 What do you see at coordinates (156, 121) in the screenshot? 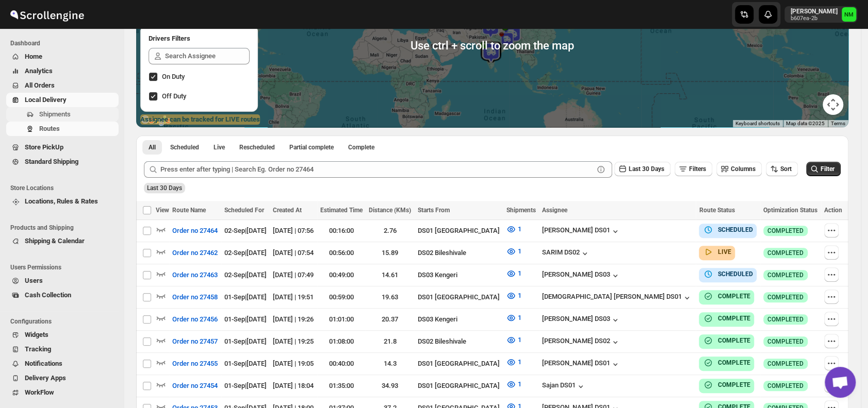
I see `img: Google` at bounding box center [156, 121].